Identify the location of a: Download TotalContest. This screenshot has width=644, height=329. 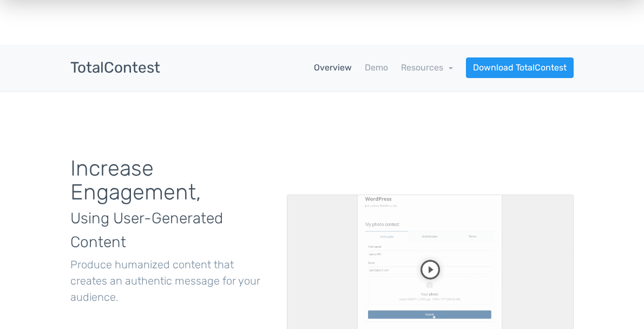
(520, 67).